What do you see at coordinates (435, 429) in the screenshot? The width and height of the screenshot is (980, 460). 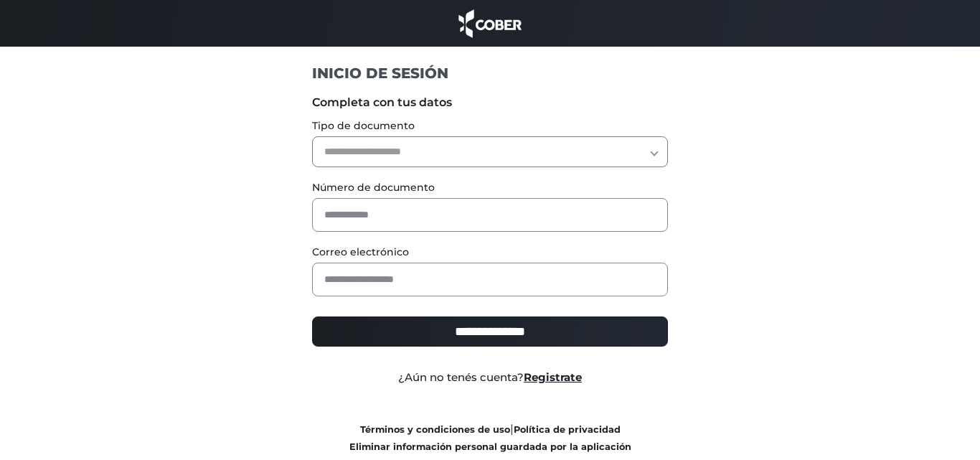 I see `a: Términos y condiciones de uso` at bounding box center [435, 429].